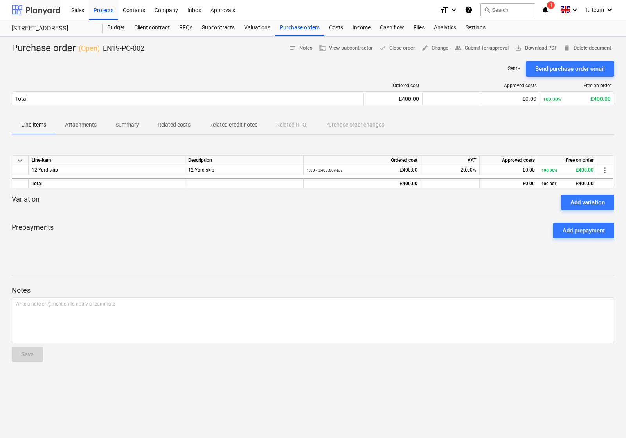  I want to click on span: 12 Yard skip, so click(45, 170).